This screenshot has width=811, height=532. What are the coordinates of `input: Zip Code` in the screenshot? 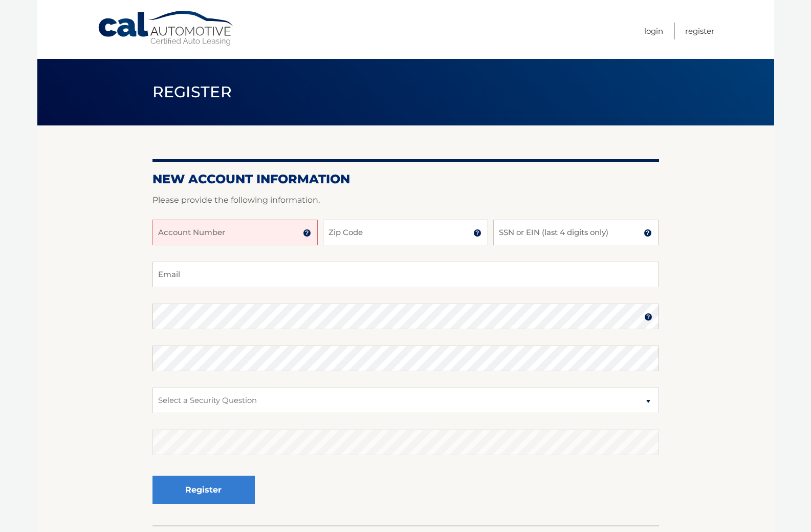 It's located at (406, 233).